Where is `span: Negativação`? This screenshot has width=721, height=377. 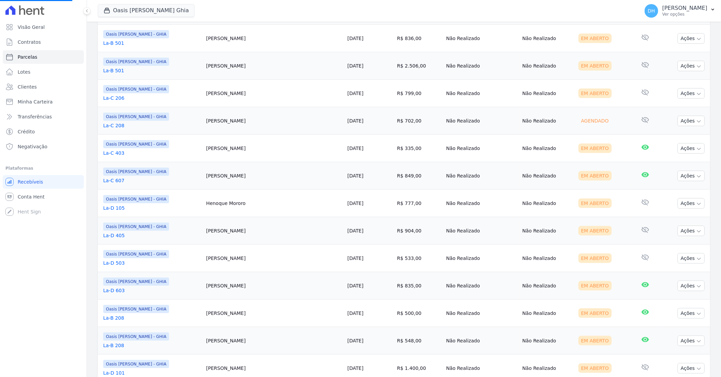
span: Negativação is located at coordinates (33, 147).